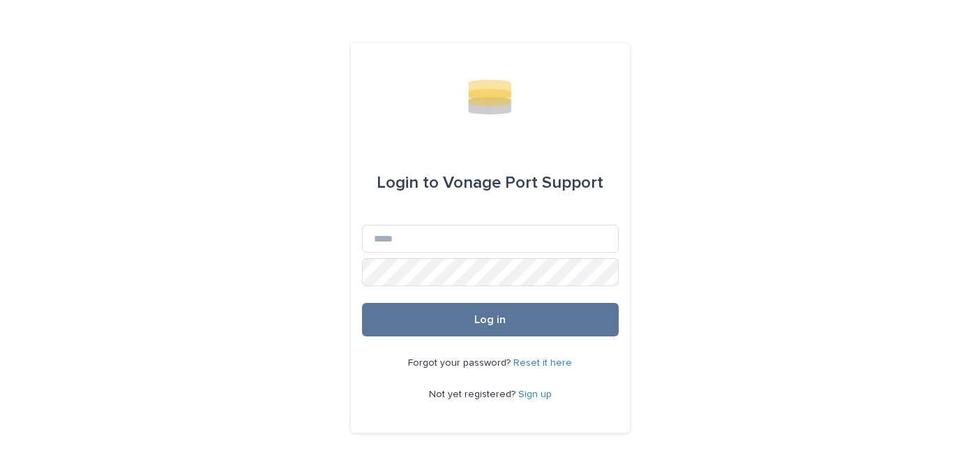 This screenshot has width=980, height=476. Describe the element at coordinates (474, 395) in the screenshot. I see `span: Not yet registered?` at that location.